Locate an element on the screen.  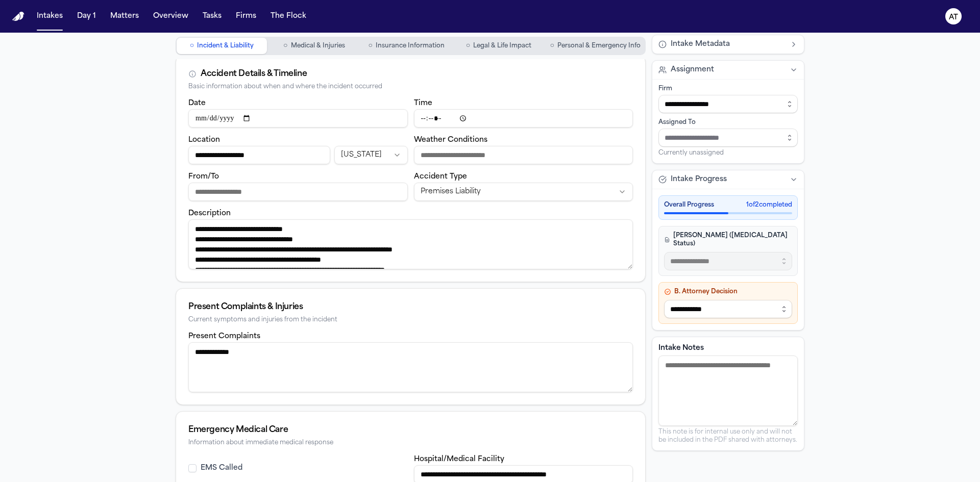
label: Description is located at coordinates (209, 213).